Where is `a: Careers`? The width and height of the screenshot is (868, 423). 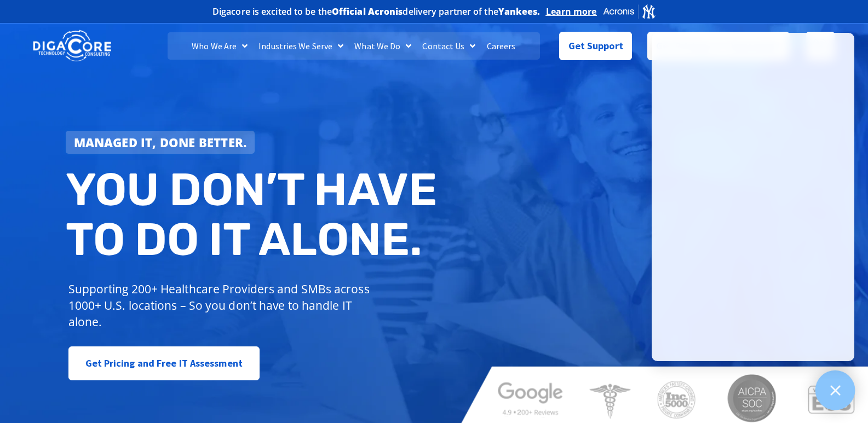
a: Careers is located at coordinates (501, 46).